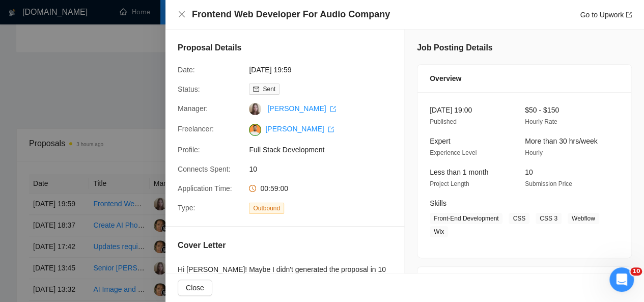 Image resolution: width=644 pixels, height=302 pixels. I want to click on span: Connects Spent:, so click(204, 169).